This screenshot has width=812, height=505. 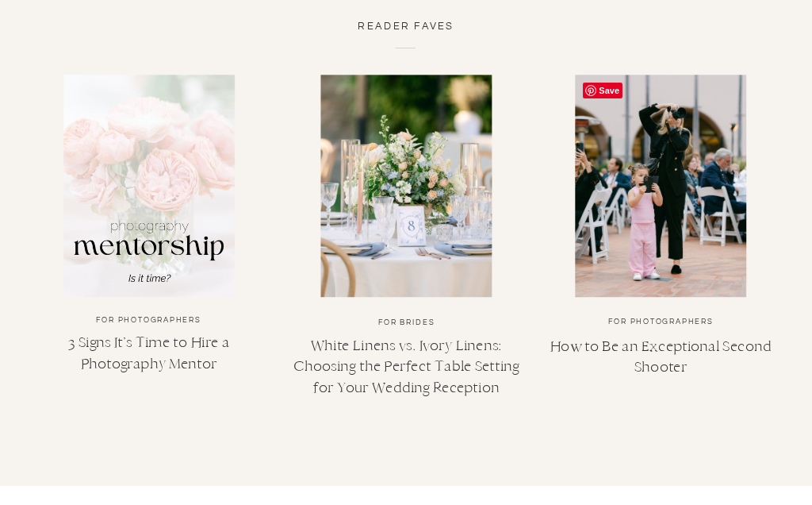 I want to click on a: White Linens vs. Ivory Linens: Choosing the Perfect Table Setting for Your Wedding Reception, so click(x=406, y=366).